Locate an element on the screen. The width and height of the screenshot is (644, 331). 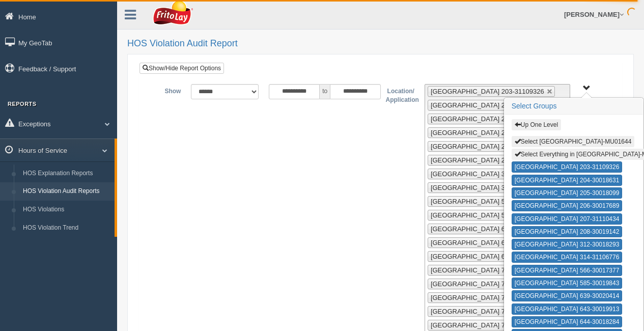
a: HOS Explanation Reports is located at coordinates (66, 174).